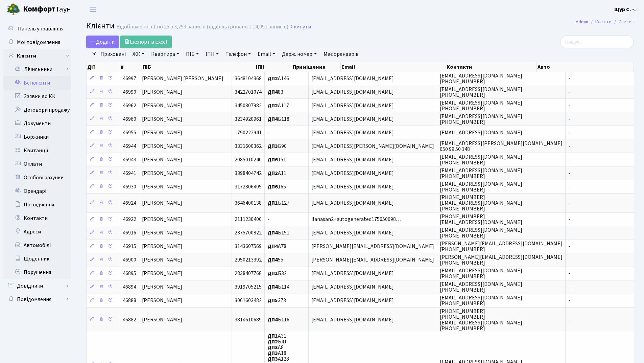 The image size is (644, 363). I want to click on span: 2838407768, so click(248, 274).